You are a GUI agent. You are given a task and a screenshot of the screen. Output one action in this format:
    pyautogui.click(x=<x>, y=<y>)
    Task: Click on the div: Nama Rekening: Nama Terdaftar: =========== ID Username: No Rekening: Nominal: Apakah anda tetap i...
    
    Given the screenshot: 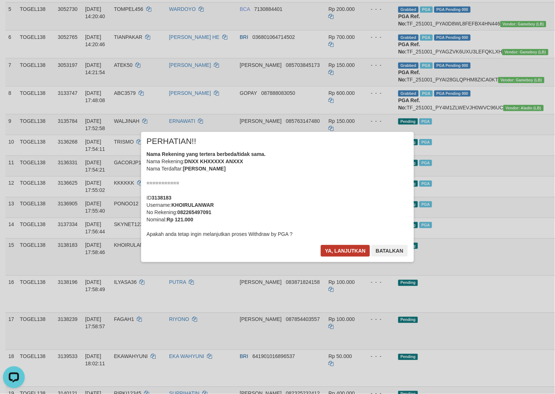 What is the action you would take?
    pyautogui.click(x=277, y=194)
    